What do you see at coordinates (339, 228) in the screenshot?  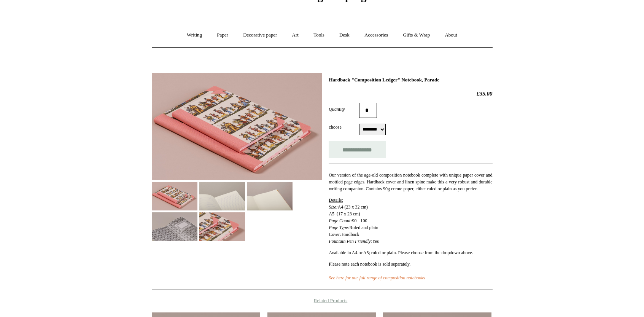 I see `em: Page Type:` at bounding box center [339, 228].